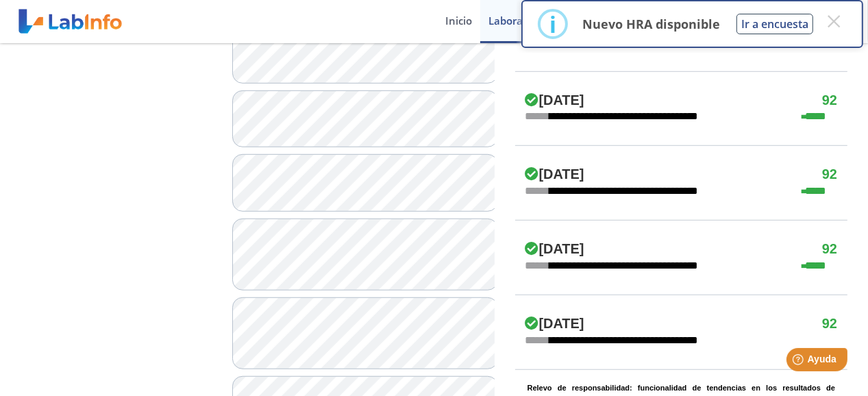  Describe the element at coordinates (650, 24) in the screenshot. I see `p: Nuevo HRA disponible` at that location.